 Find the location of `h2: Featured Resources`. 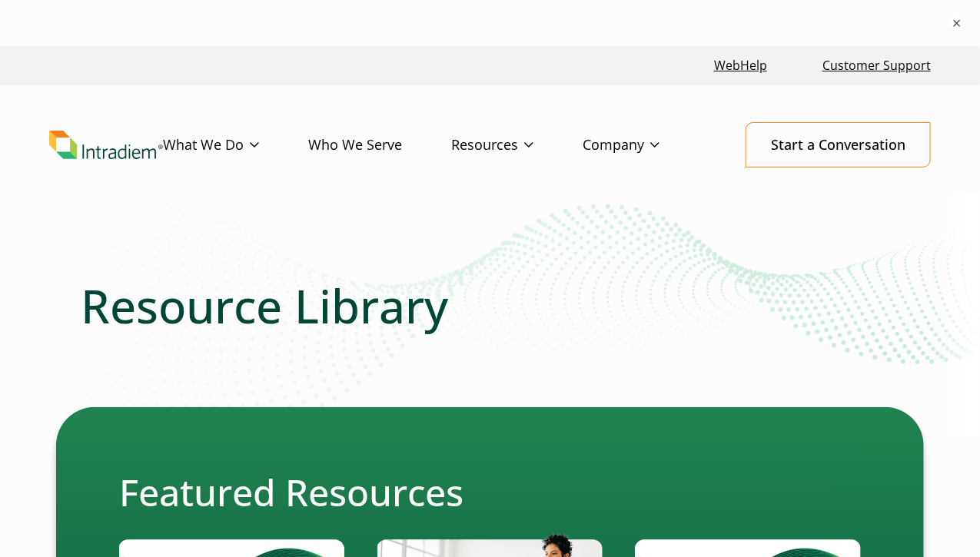

h2: Featured Resources is located at coordinates (490, 493).